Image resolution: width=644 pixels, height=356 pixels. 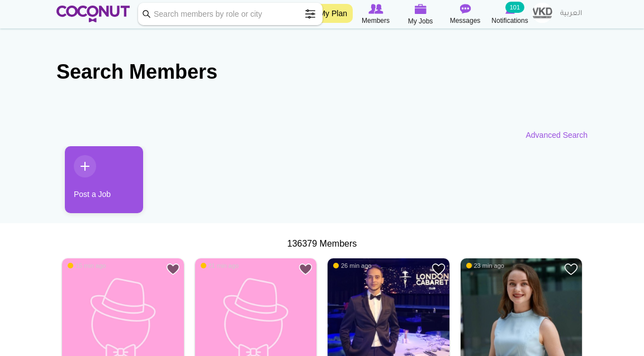 What do you see at coordinates (104, 180) in the screenshot?
I see `a: Post a Job` at bounding box center [104, 180].